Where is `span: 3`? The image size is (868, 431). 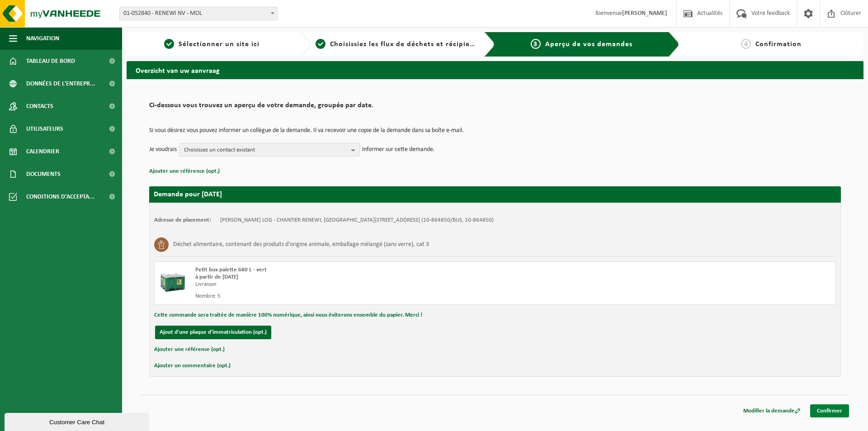
span: 3 is located at coordinates (536, 44).